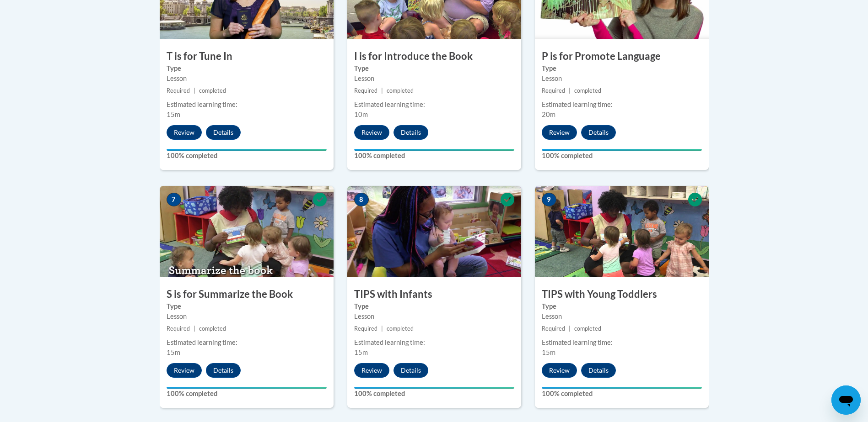 The height and width of the screenshot is (422, 868). I want to click on span: 8, so click(361, 199).